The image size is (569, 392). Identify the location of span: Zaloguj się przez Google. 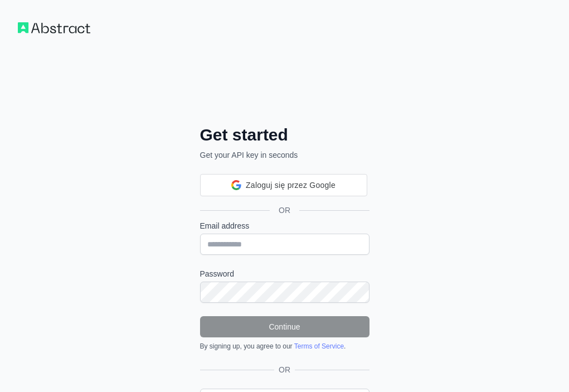
(290, 185).